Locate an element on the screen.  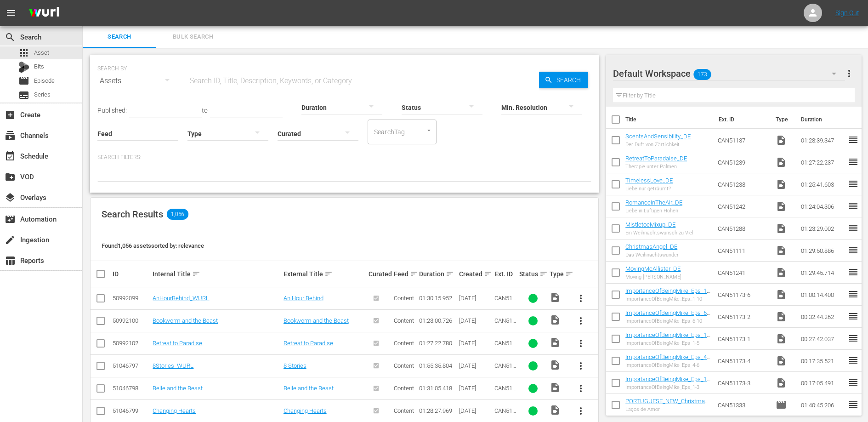
a: MovingMcAllister_DE is located at coordinates (653, 269).